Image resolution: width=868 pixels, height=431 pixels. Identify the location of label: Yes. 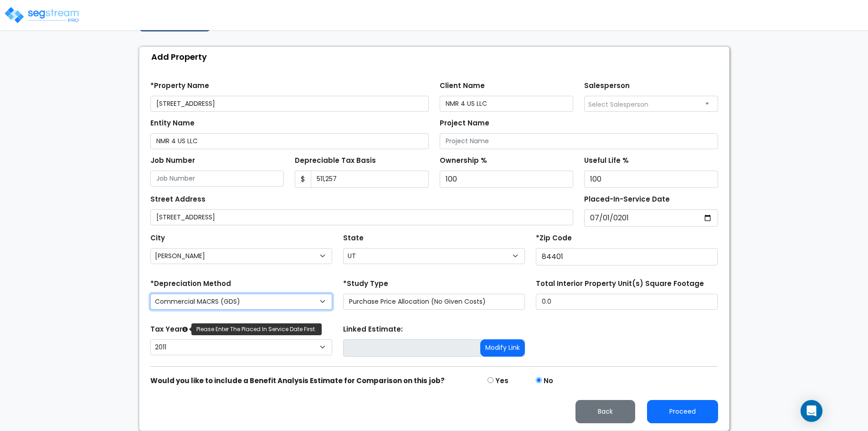
(501, 381).